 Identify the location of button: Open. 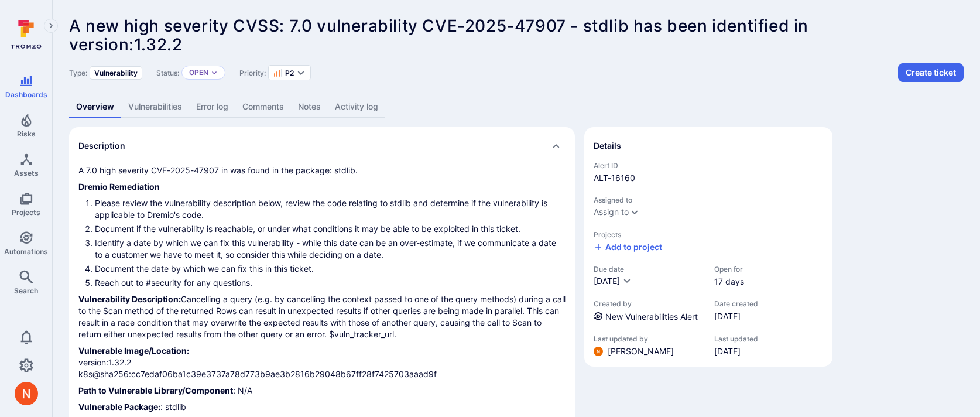
(199, 73).